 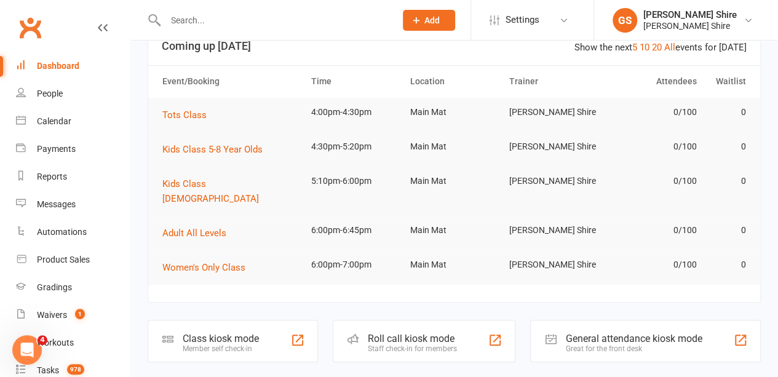 What do you see at coordinates (645, 47) in the screenshot?
I see `a: 10` at bounding box center [645, 47].